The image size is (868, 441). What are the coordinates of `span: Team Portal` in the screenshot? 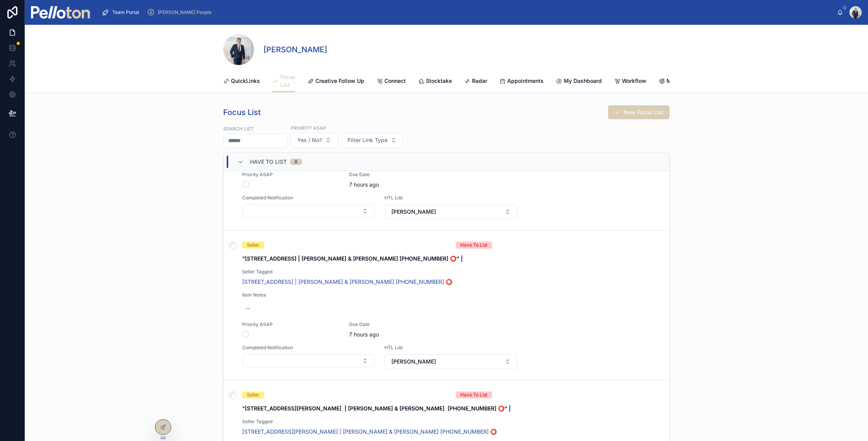 It's located at (126, 13).